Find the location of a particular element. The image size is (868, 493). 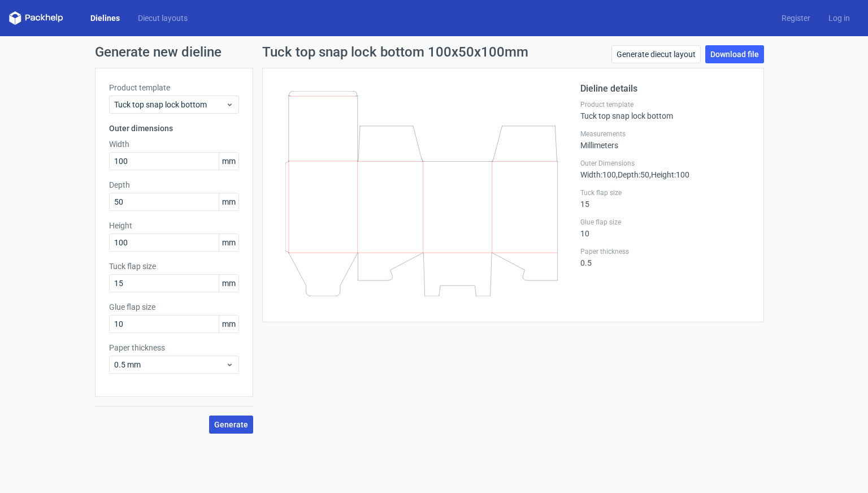

span: 0.5 mm is located at coordinates (169, 365).